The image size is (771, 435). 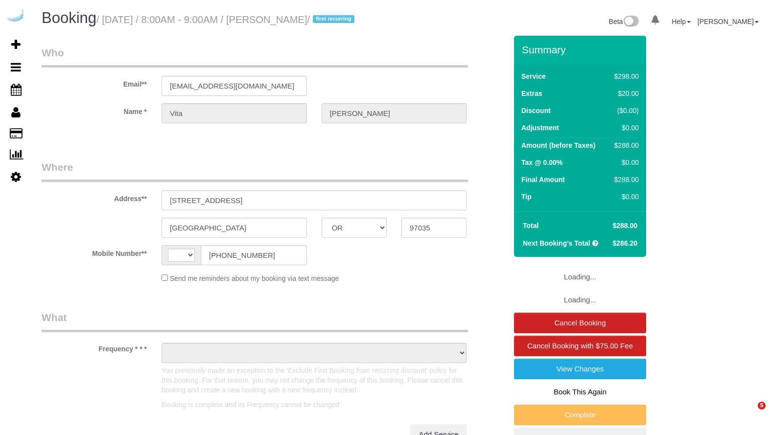 What do you see at coordinates (543, 180) in the screenshot?
I see `label: Final Amount` at bounding box center [543, 180].